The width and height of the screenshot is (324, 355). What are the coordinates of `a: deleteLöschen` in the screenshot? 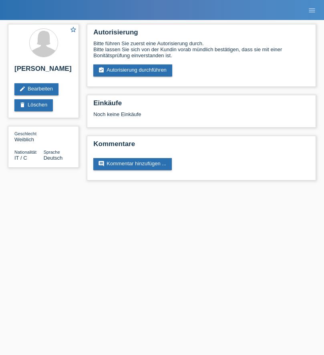 It's located at (34, 105).